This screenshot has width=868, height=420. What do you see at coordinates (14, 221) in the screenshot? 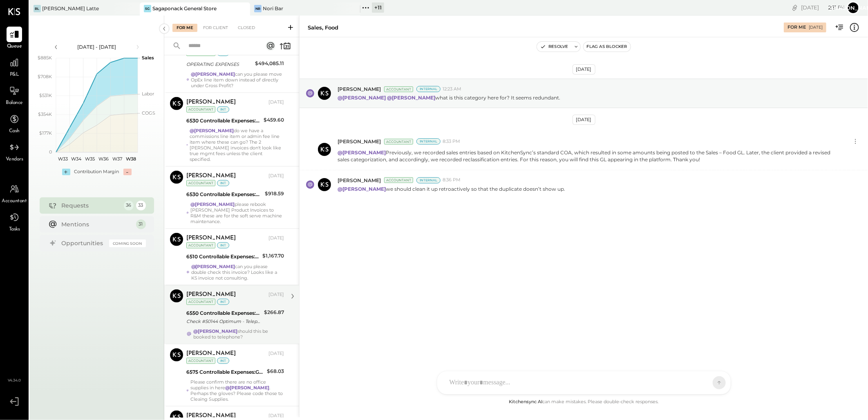
I see `a: Tasks` at bounding box center [14, 221].